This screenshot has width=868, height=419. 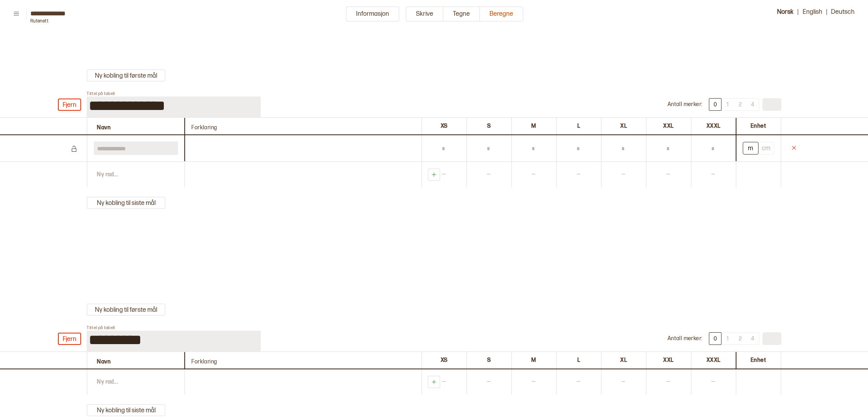 What do you see at coordinates (373, 14) in the screenshot?
I see `button: Informasjon` at bounding box center [373, 14].